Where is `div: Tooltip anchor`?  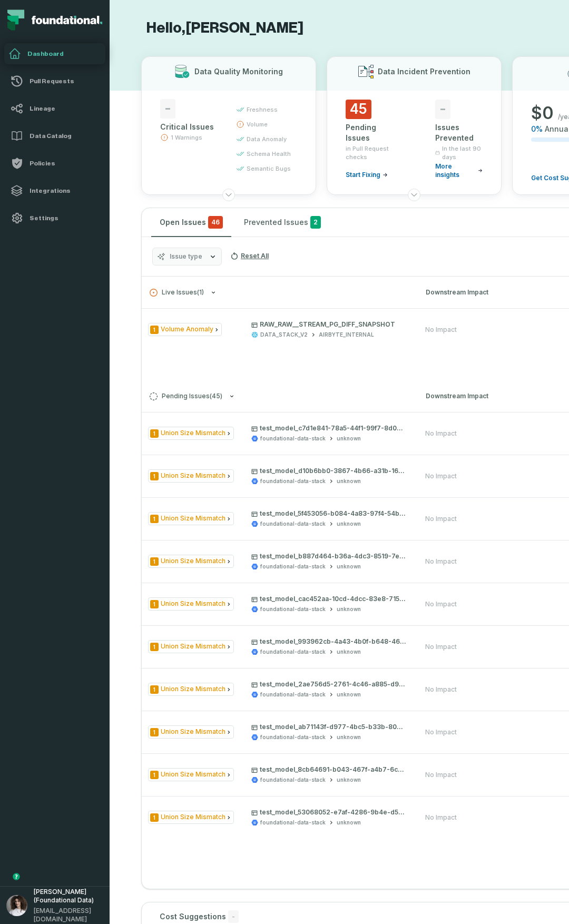 div: Tooltip anchor is located at coordinates (16, 876).